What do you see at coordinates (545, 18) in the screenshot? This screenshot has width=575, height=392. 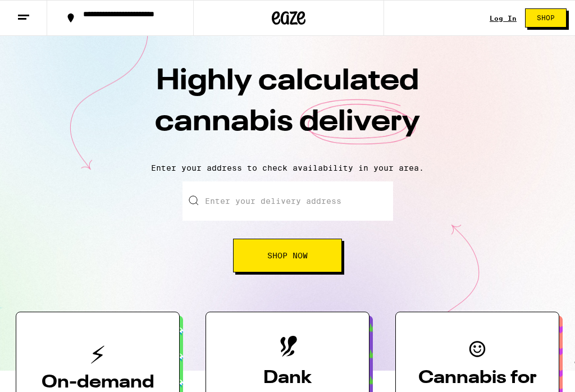 I see `span: Shop` at bounding box center [545, 18].